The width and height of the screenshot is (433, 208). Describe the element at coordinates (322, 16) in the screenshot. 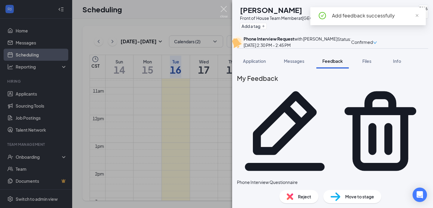

I see `span: check-circle` at that location.